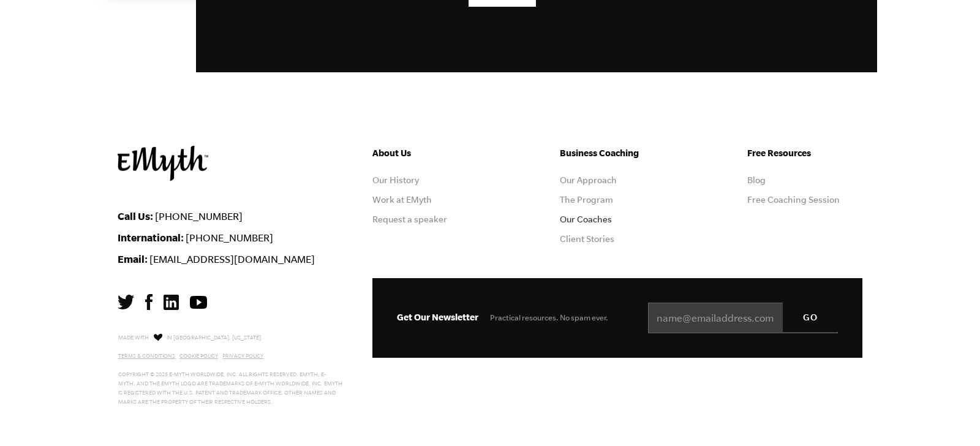 The height and width of the screenshot is (446, 980). I want to click on strong: International:, so click(151, 237).